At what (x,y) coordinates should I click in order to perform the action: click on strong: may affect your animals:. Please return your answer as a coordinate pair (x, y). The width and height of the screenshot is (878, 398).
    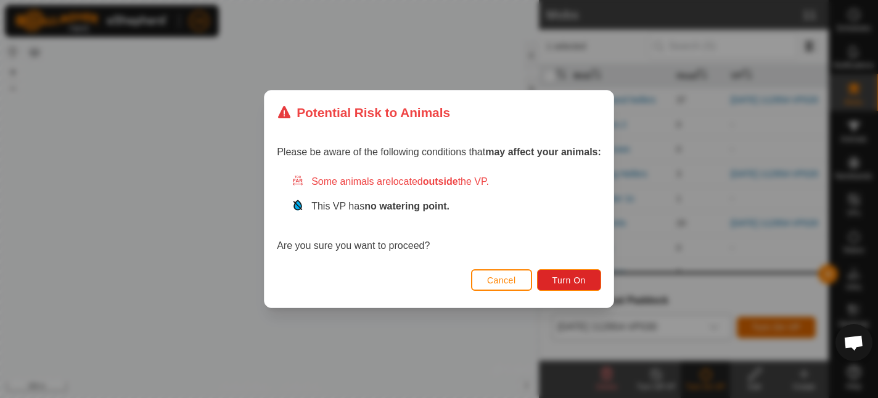
    Looking at the image, I should click on (543, 152).